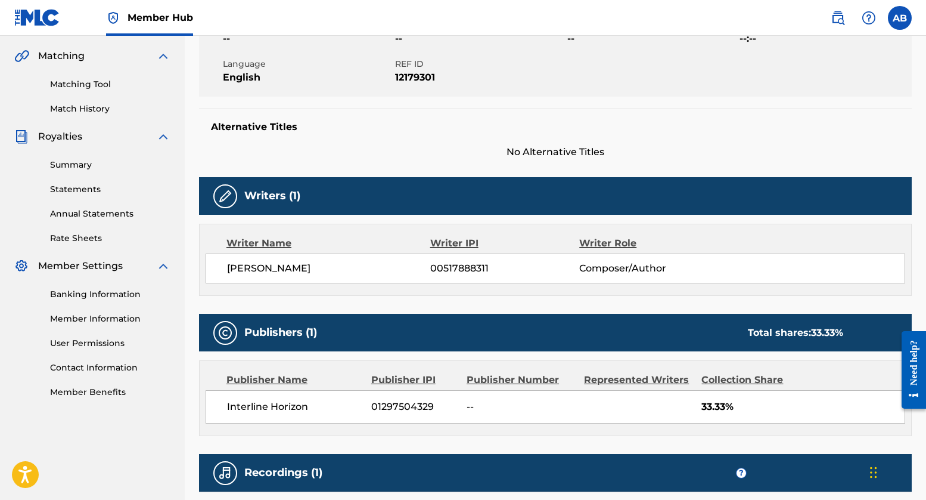 This screenshot has width=926, height=500. Describe the element at coordinates (414, 380) in the screenshot. I see `div: Publisher IPI` at that location.